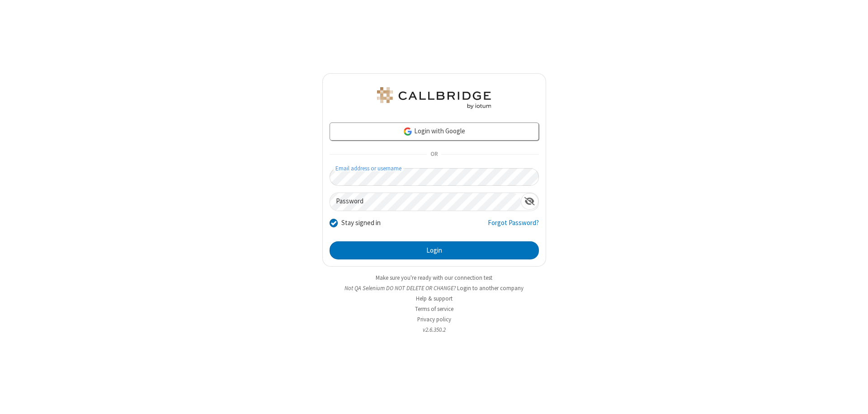 This screenshot has height=414, width=868. Describe the element at coordinates (513, 227) in the screenshot. I see `a: Forgot Password?` at that location.